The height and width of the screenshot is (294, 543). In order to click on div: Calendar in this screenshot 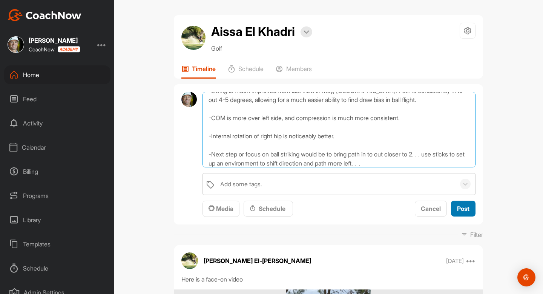, I will do `click(57, 147)`.